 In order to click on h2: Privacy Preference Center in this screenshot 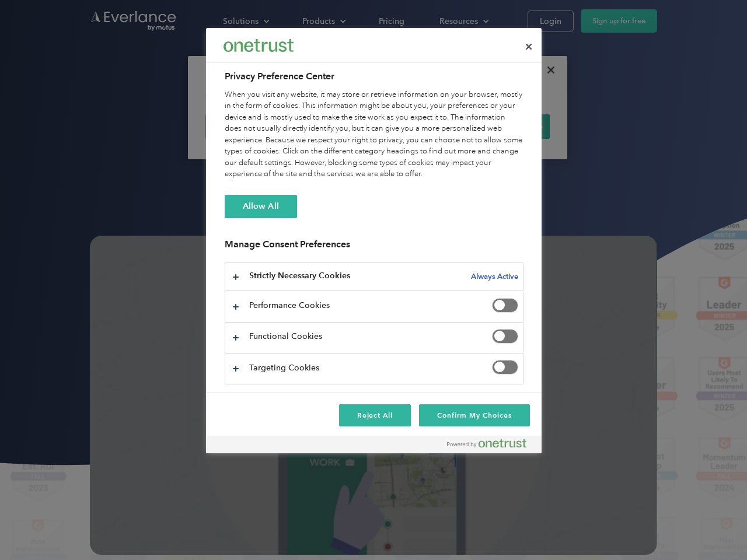, I will do `click(374, 76)`.